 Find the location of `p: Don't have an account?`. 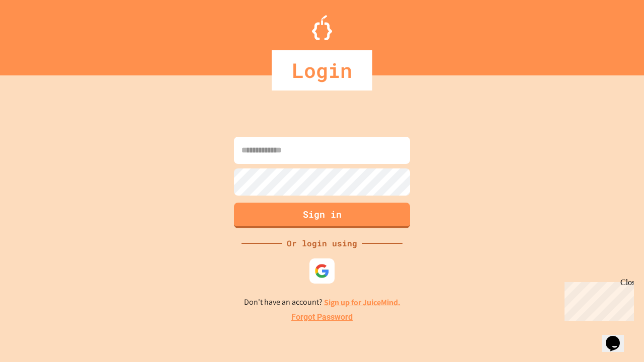

p: Don't have an account? is located at coordinates (322, 302).